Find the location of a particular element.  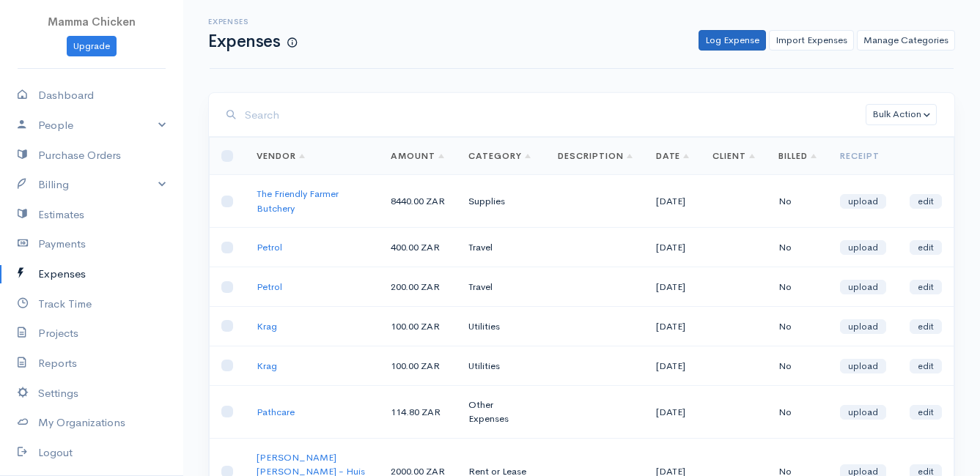

a: Log Expense is located at coordinates (732, 40).